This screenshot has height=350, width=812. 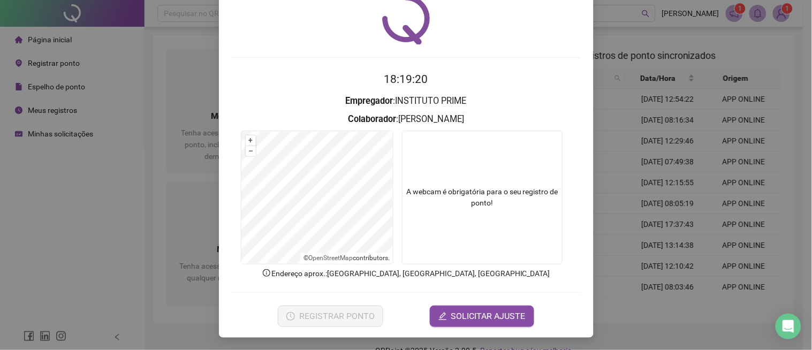 I want to click on a: OpenStreetMap, so click(x=330, y=258).